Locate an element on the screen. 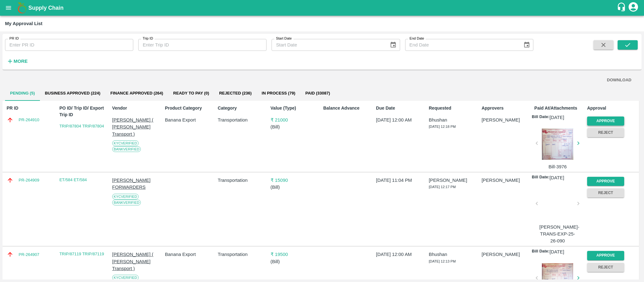 This screenshot has width=644, height=282. div: account of current user is located at coordinates (633, 8).